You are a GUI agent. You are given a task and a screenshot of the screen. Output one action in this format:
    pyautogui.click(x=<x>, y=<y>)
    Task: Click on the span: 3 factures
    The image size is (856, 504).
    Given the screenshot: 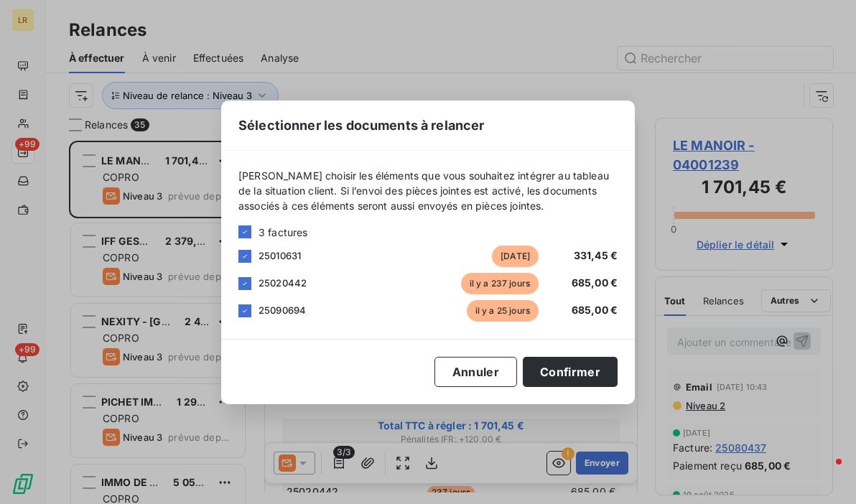 What is the action you would take?
    pyautogui.click(x=283, y=232)
    